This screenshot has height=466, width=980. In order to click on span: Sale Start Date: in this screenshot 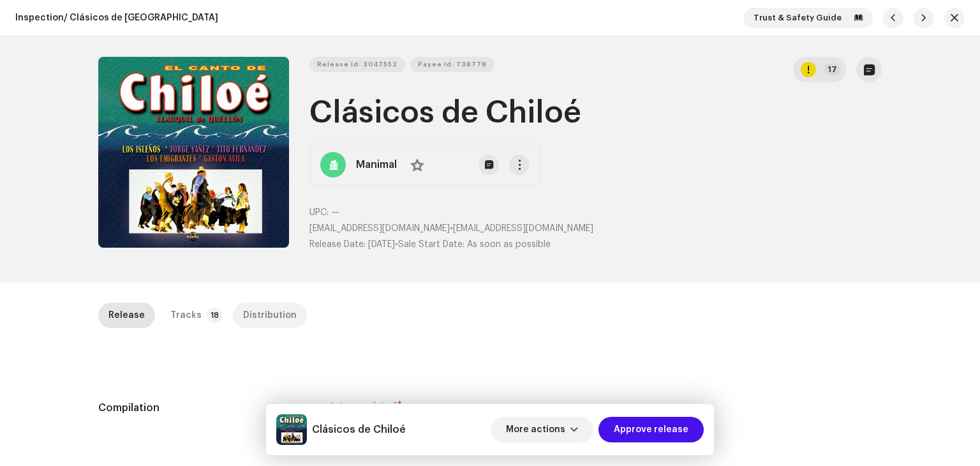, I will do `click(431, 244)`.